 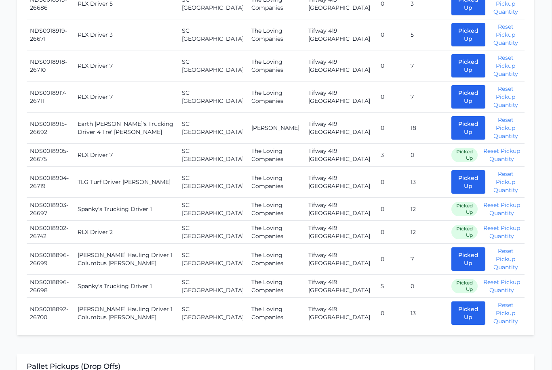 What do you see at coordinates (127, 35) in the screenshot?
I see `td: RLX Driver 3` at bounding box center [127, 35].